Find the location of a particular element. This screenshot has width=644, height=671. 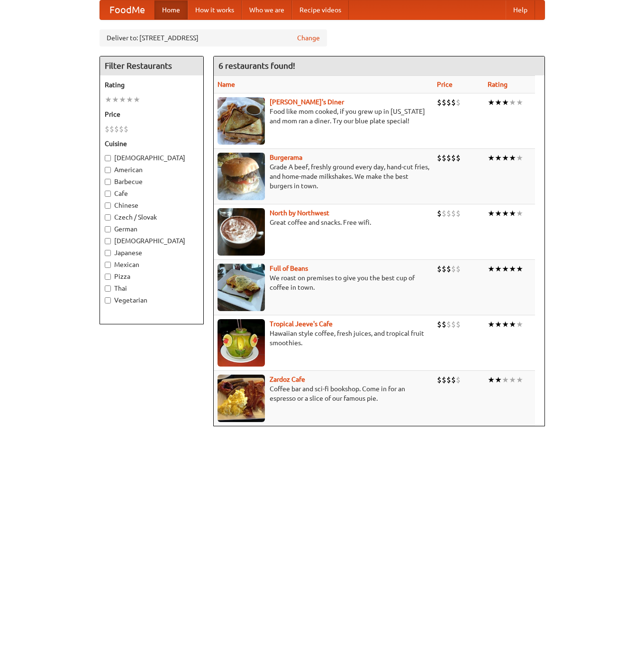

label: Barbecue is located at coordinates (152, 182).